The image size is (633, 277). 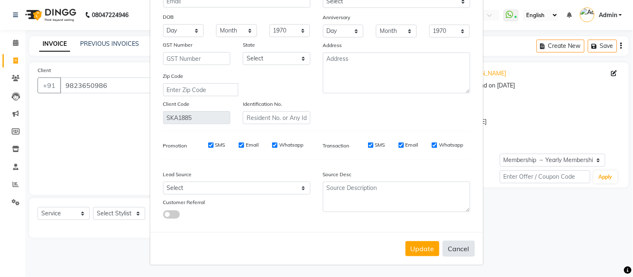 What do you see at coordinates (336, 146) in the screenshot?
I see `label: Transaction` at bounding box center [336, 146].